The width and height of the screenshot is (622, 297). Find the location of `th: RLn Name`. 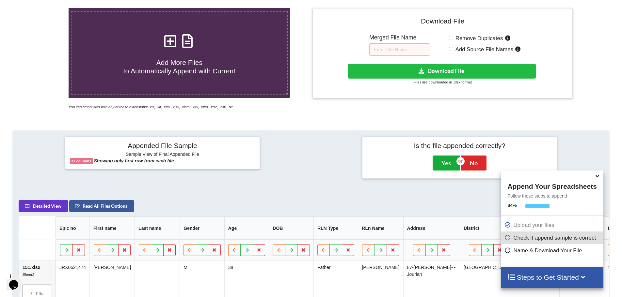

th: RLn Name is located at coordinates (381, 229).